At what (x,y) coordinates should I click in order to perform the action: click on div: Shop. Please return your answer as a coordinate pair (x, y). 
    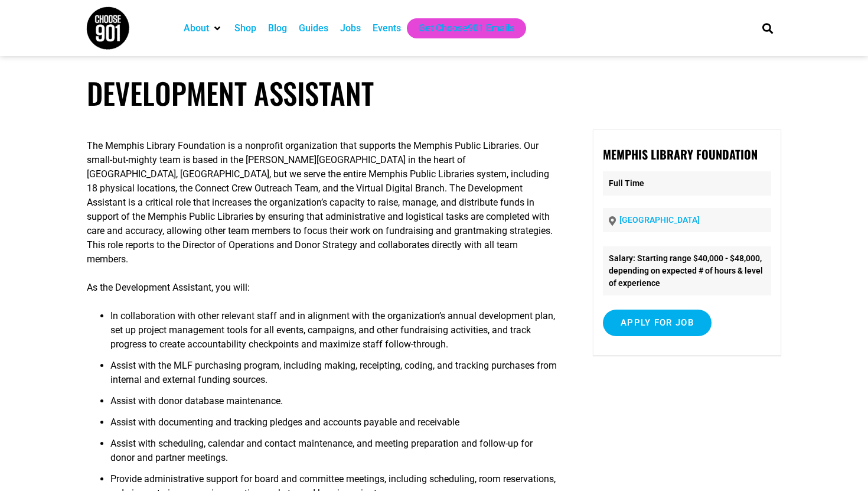
    Looking at the image, I should click on (245, 28).